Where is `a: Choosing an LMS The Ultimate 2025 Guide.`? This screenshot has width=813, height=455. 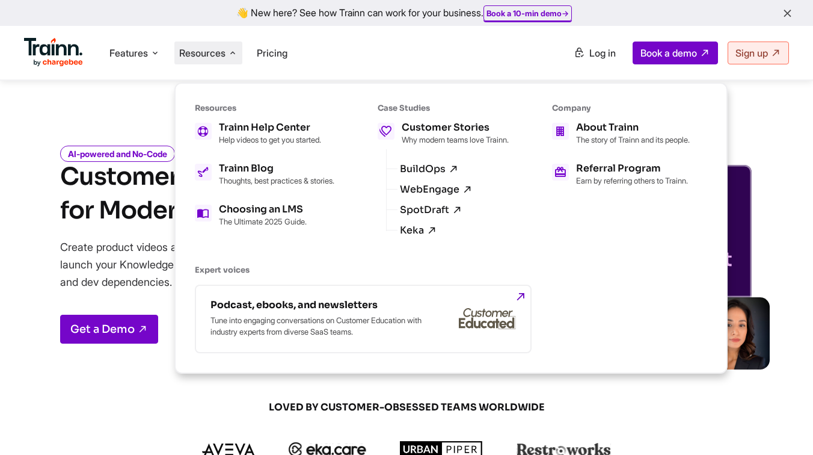
a: Choosing an LMS The Ultimate 2025 Guide. is located at coordinates (265, 215).